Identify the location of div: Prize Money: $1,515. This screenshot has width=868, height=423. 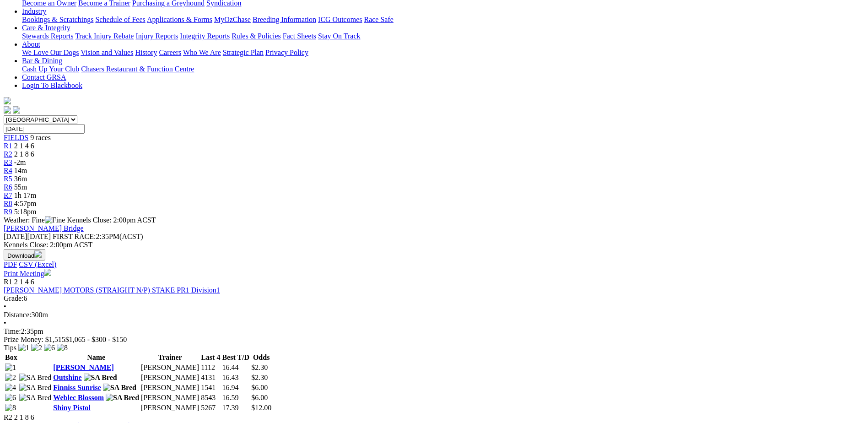
(434, 340).